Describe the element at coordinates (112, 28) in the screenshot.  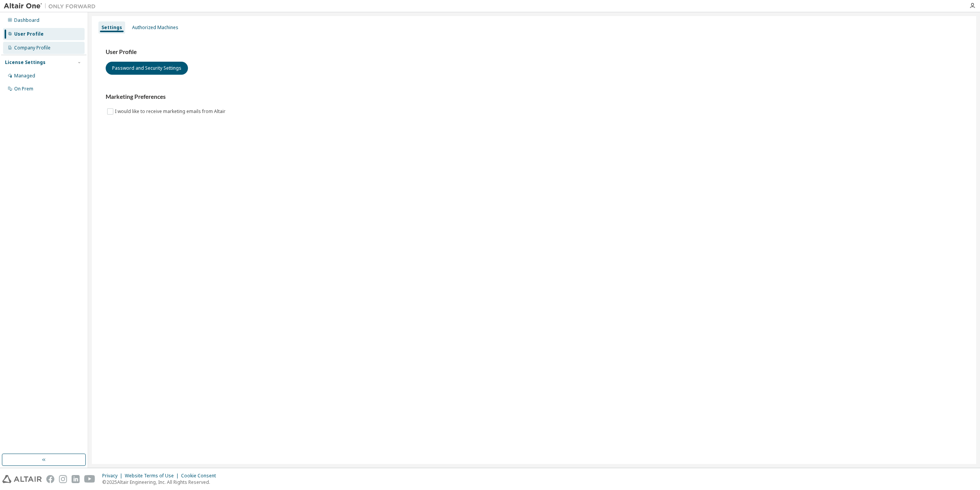
I see `div: Settings` at that location.